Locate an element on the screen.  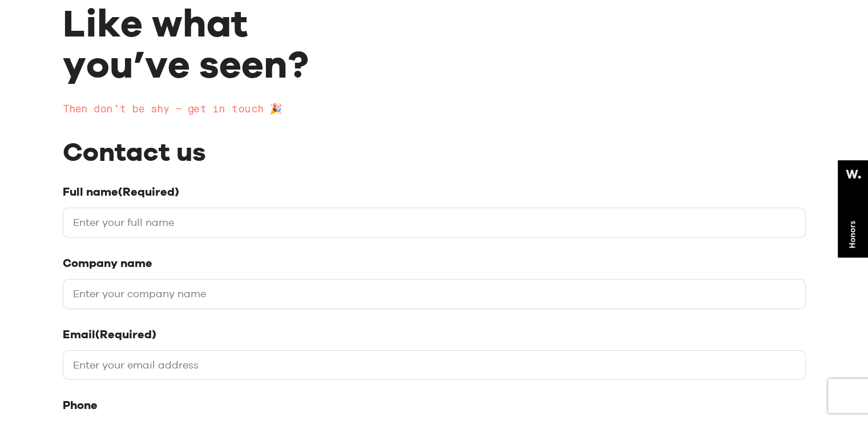
input: Enter your company name is located at coordinates (434, 294).